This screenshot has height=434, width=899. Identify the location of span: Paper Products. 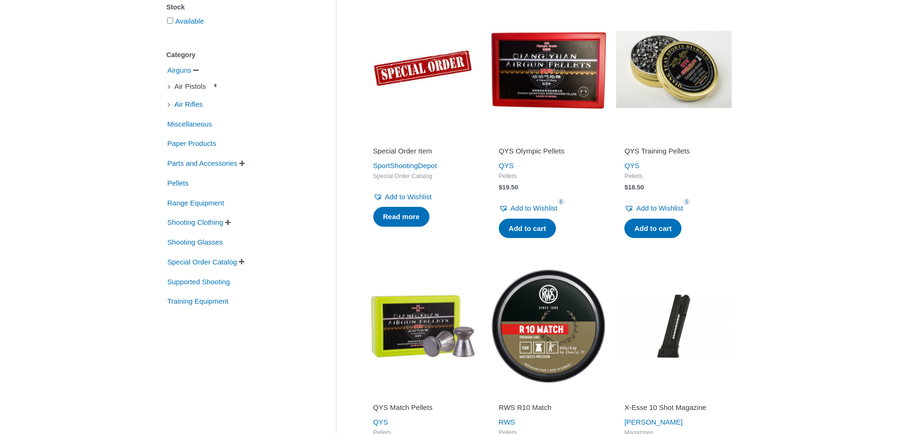
(192, 143).